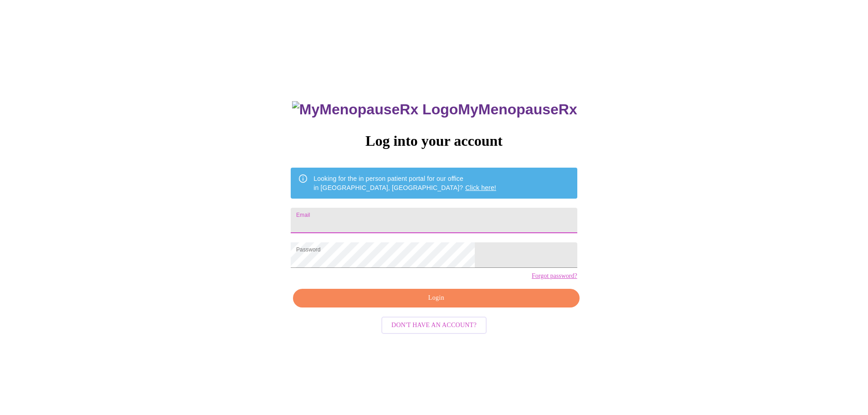 The width and height of the screenshot is (868, 415). Describe the element at coordinates (434, 326) in the screenshot. I see `span: Don't have an account?` at that location.